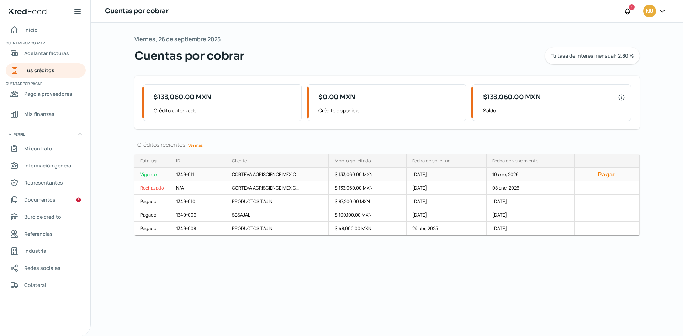  I want to click on div: Vigente, so click(152, 175).